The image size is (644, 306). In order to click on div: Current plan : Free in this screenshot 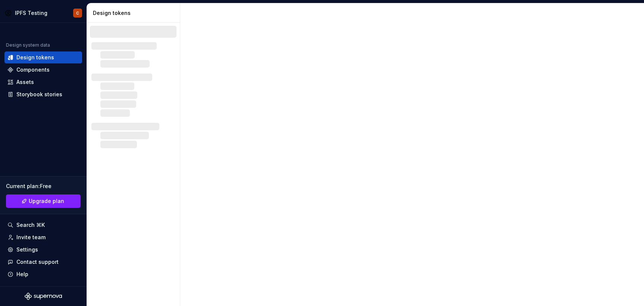, I will do `click(43, 186)`.